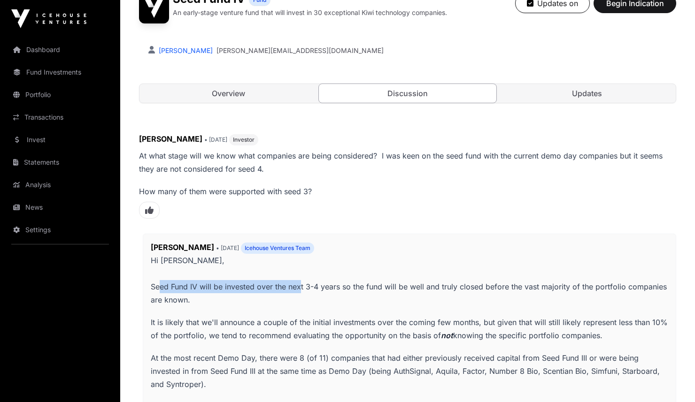 The width and height of the screenshot is (695, 402). I want to click on a: Portfolio, so click(60, 95).